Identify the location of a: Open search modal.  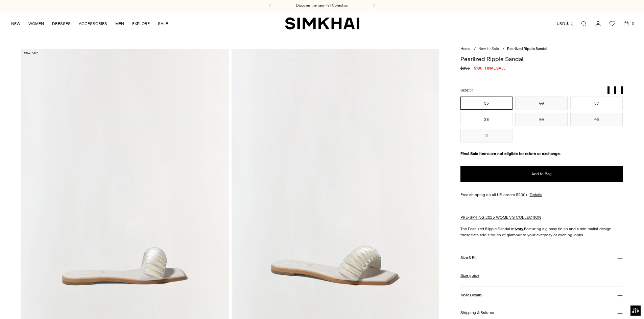
(584, 24).